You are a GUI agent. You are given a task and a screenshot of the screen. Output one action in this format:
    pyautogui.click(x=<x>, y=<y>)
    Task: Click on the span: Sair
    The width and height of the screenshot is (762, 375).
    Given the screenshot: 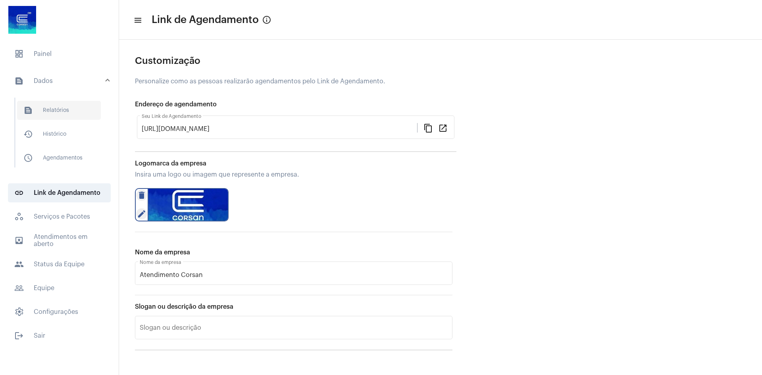 What is the action you would take?
    pyautogui.click(x=59, y=336)
    